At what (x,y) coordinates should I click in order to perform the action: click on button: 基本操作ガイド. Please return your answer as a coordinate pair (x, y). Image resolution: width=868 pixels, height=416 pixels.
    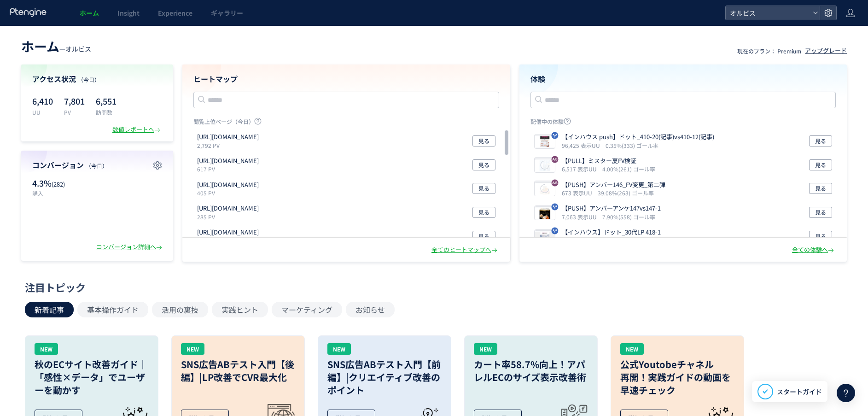
    Looking at the image, I should click on (113, 310).